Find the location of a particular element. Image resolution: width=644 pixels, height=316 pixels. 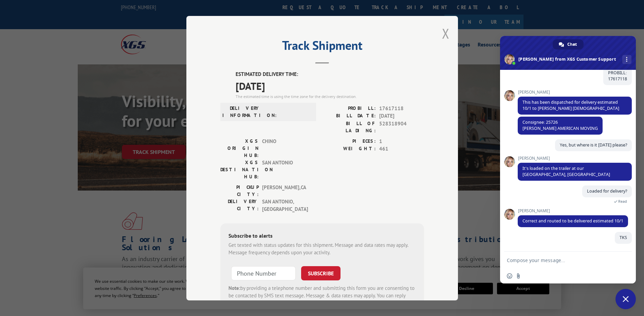

span: Chat is located at coordinates (572, 44).